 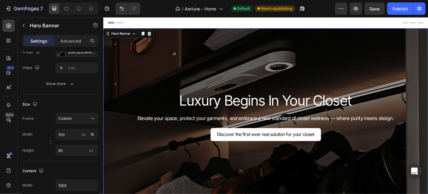 What do you see at coordinates (27, 185) in the screenshot?
I see `div: Width` at bounding box center [27, 185].